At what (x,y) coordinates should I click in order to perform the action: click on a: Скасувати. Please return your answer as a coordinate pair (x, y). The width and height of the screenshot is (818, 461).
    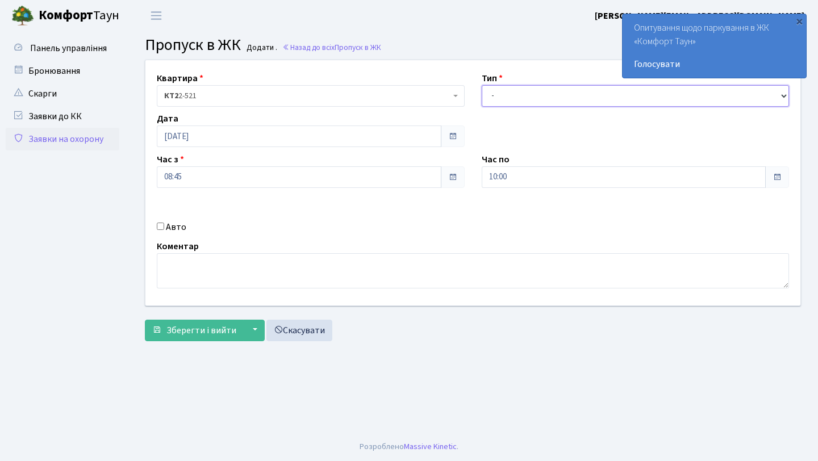
    Looking at the image, I should click on (299, 331).